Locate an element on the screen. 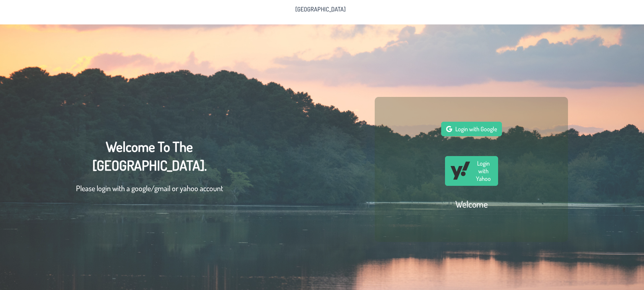 This screenshot has height=290, width=644. button: Login with Yahoo is located at coordinates (472, 171).